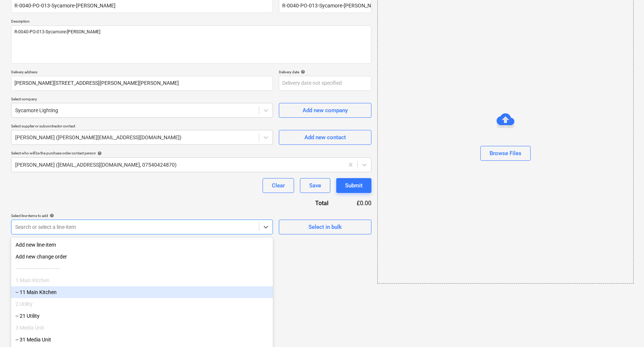  What do you see at coordinates (142, 304) in the screenshot?
I see `div: 2 Utility` at bounding box center [142, 304].